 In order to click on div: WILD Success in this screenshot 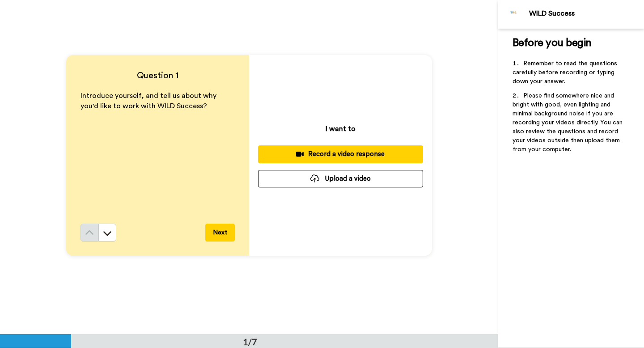, I will do `click(586, 14)`.